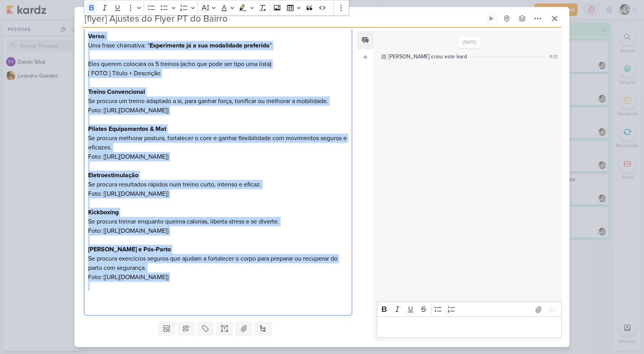  What do you see at coordinates (218, 264) in the screenshot?
I see `p: Se procura exercícios seguros que ajudam a fortalecer o corpo para preparar ou recuperar do parto...` at bounding box center [218, 264].